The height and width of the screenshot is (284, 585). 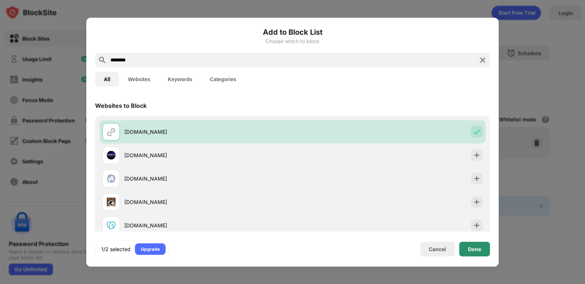 I want to click on button: Categories, so click(x=223, y=79).